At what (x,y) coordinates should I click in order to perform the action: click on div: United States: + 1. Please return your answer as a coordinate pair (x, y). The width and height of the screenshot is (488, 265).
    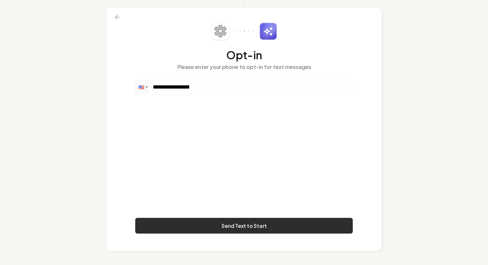
    Looking at the image, I should click on (142, 87).